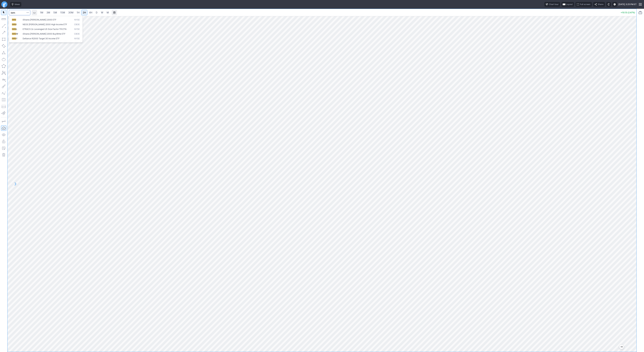  Describe the element at coordinates (4, 66) in the screenshot. I see `button: Polygon` at that location.